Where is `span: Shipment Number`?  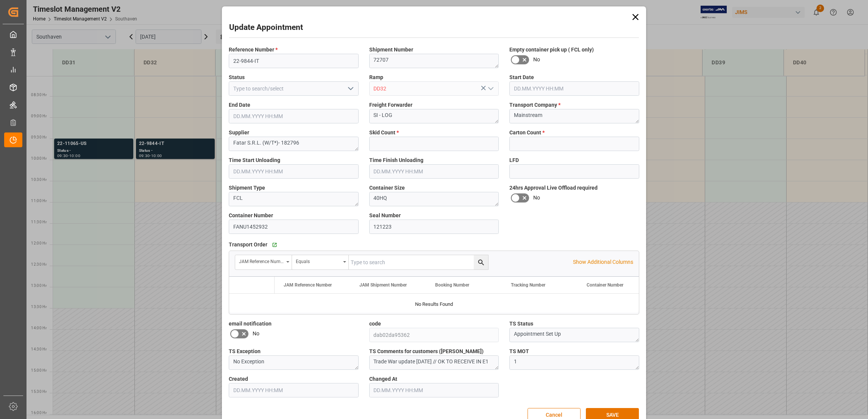
span: Shipment Number is located at coordinates (391, 50).